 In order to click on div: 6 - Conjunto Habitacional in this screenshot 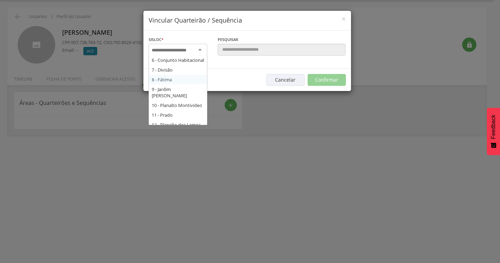, I will do `click(178, 60)`.